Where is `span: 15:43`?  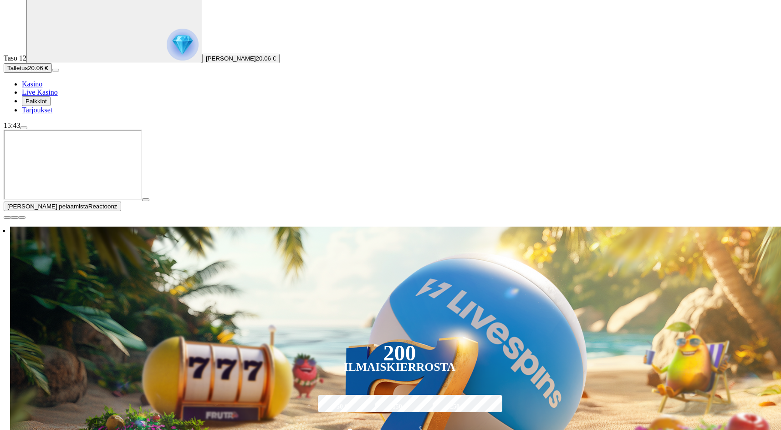 span: 15:43 is located at coordinates (12, 125).